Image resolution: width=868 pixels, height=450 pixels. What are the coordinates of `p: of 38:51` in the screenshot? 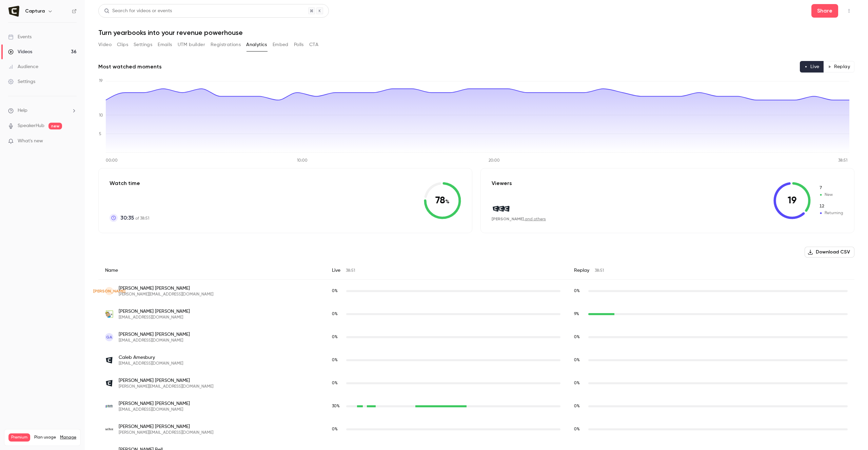 It's located at (134, 218).